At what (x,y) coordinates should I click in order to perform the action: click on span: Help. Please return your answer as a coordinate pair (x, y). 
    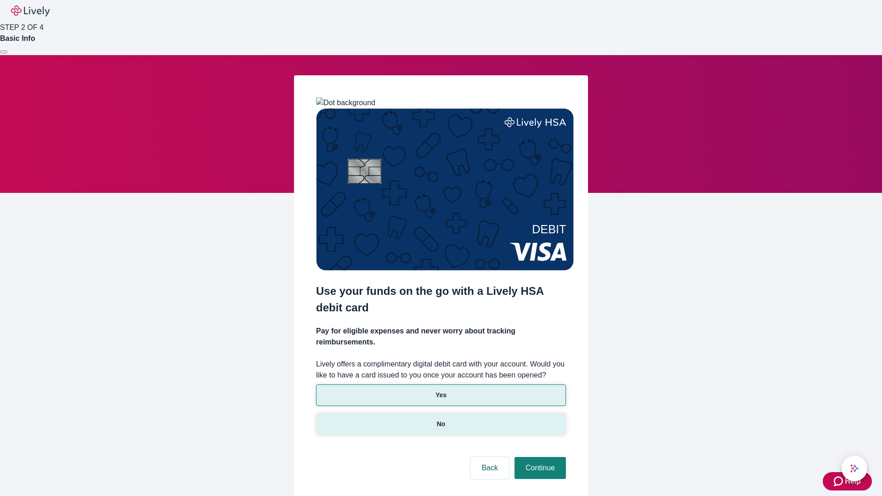
    Looking at the image, I should click on (853, 482).